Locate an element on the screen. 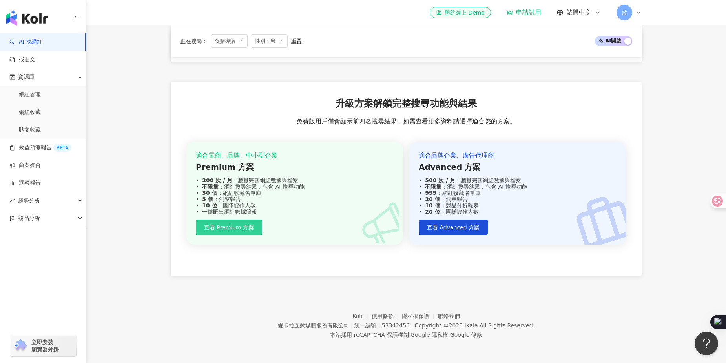 The image size is (726, 363). div: 关键词（按流量） is located at coordinates (109, 49).